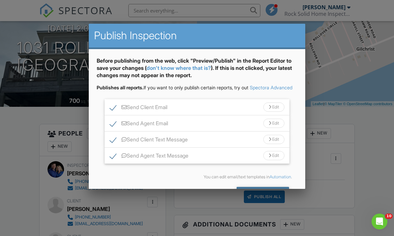 This screenshot has width=394, height=236. What do you see at coordinates (388, 216) in the screenshot?
I see `span: 10` at bounding box center [388, 216].